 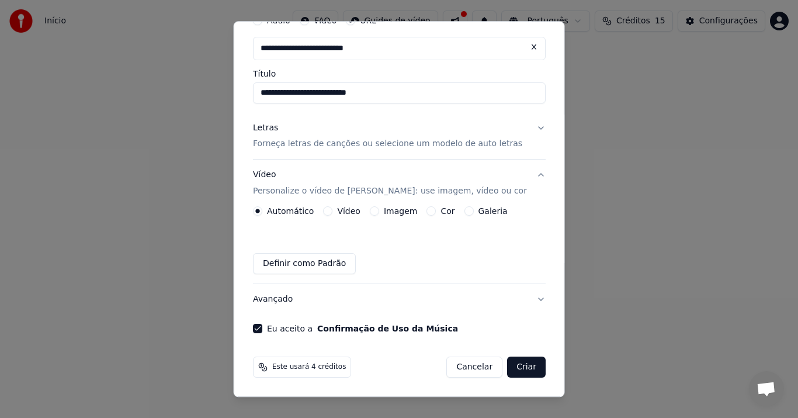 What do you see at coordinates (389, 183) in the screenshot?
I see `div: Vídeo` at bounding box center [389, 183].